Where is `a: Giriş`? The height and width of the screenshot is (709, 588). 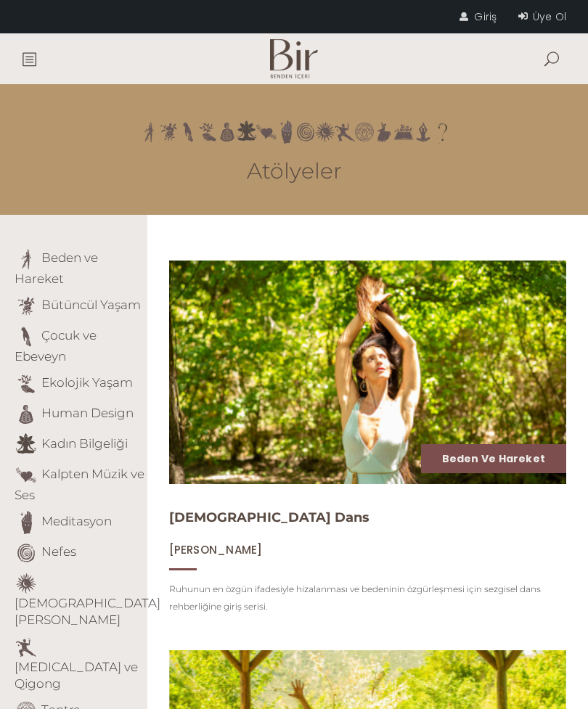
a: Giriş is located at coordinates (478, 17).